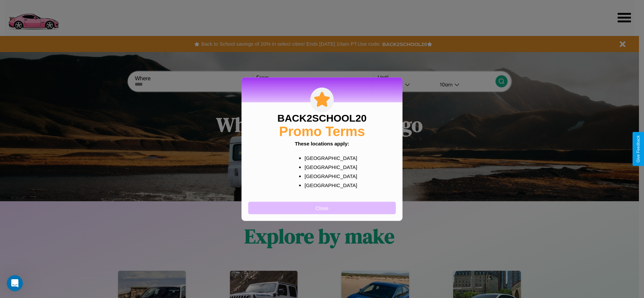 The width and height of the screenshot is (644, 298). Describe the element at coordinates (322, 208) in the screenshot. I see `button: Close` at that location.